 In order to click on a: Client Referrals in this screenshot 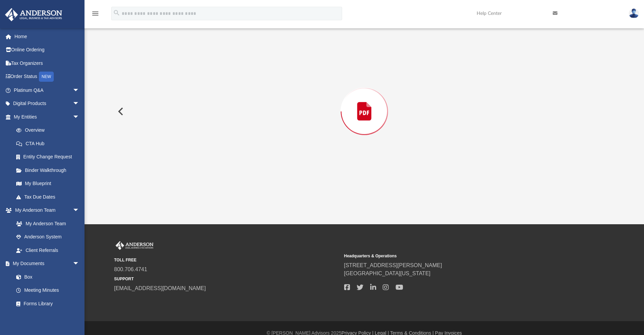, I will do `click(48, 250)`.